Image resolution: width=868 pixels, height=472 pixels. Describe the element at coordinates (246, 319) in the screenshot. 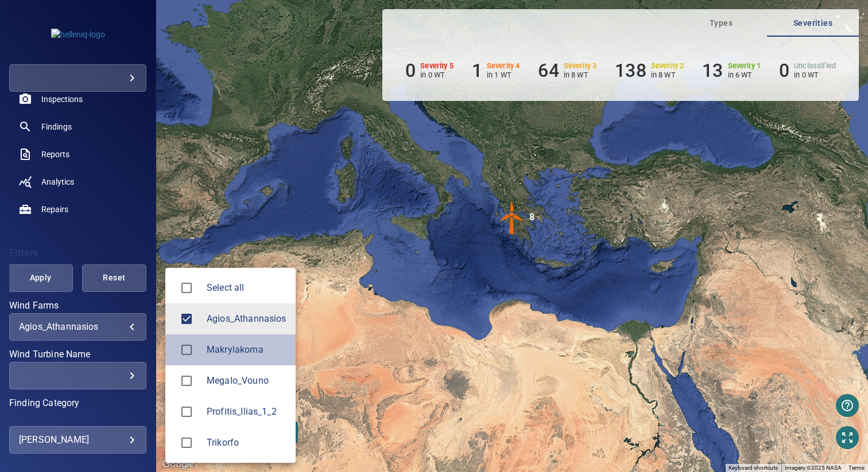

I see `div: Wind Farms Agios_Athannasios` at that location.